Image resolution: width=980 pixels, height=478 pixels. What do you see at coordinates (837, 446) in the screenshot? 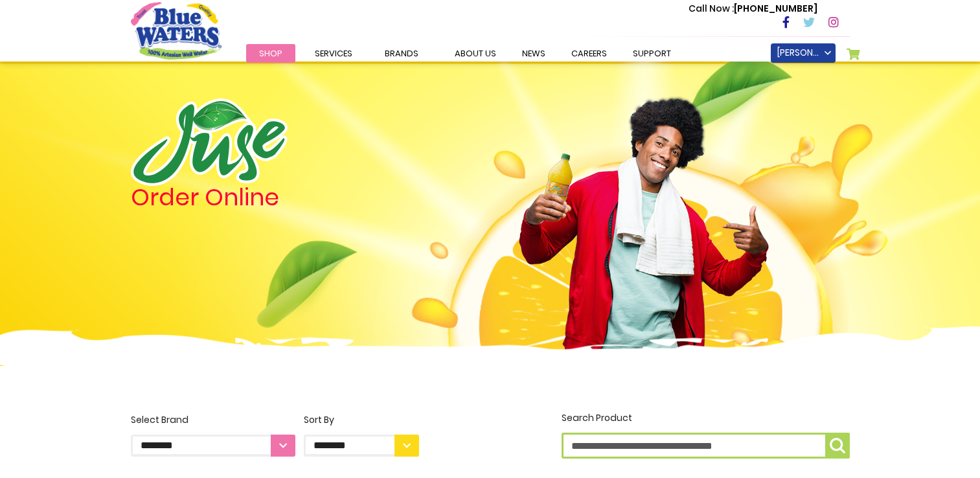
I see `button: Search Product` at bounding box center [837, 446].